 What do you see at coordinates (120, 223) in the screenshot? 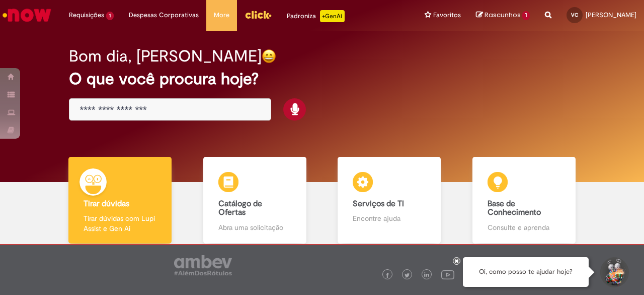
I see `p: Tirar dúvidas com Lupi Assist e Gen Ai` at bounding box center [120, 223].